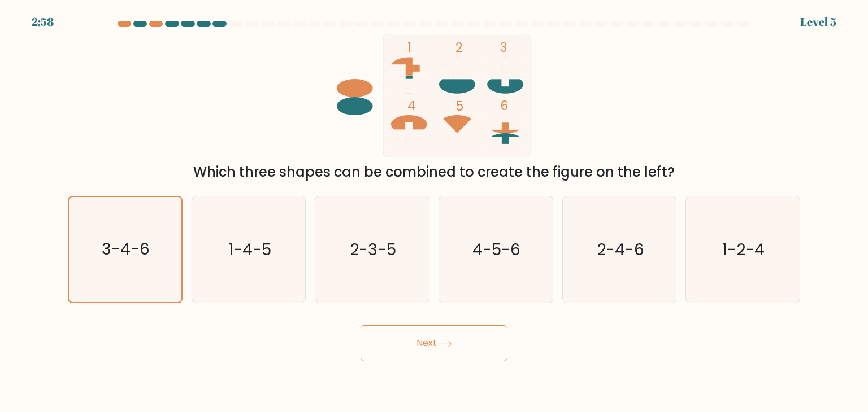  I want to click on tspan: 5, so click(460, 106).